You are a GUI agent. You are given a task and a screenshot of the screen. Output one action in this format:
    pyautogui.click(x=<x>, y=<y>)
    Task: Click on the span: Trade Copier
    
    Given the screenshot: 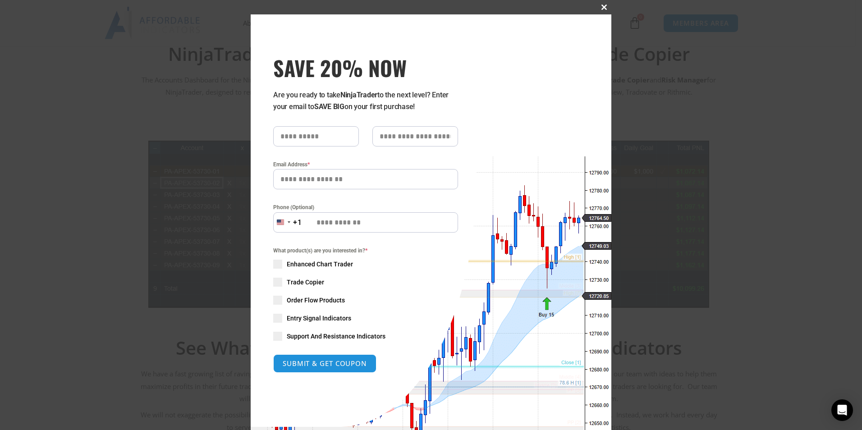 What is the action you would take?
    pyautogui.click(x=305, y=282)
    